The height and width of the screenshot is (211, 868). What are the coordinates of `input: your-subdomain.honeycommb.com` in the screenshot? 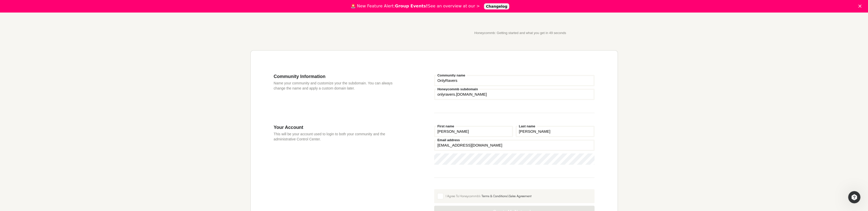 It's located at (514, 94).